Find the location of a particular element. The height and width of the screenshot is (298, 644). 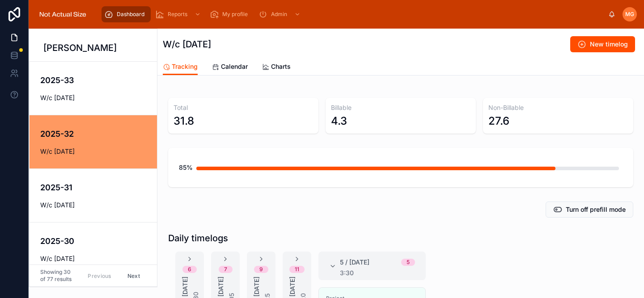

img: App logo is located at coordinates (63, 14).